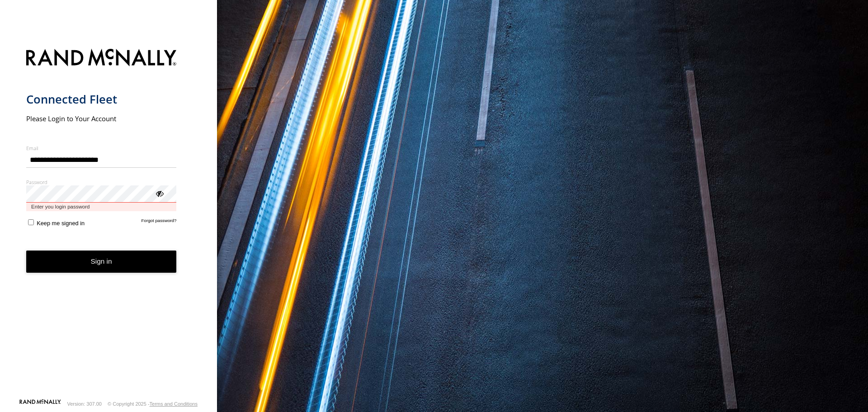 This screenshot has width=868, height=412. What do you see at coordinates (174, 404) in the screenshot?
I see `a: Terms and Conditions` at bounding box center [174, 404].